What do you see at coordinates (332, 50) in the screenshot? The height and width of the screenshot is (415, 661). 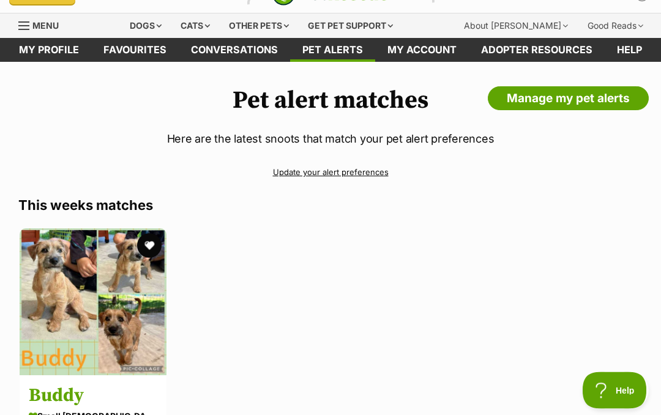 I see `a: Pet alerts` at bounding box center [332, 50].